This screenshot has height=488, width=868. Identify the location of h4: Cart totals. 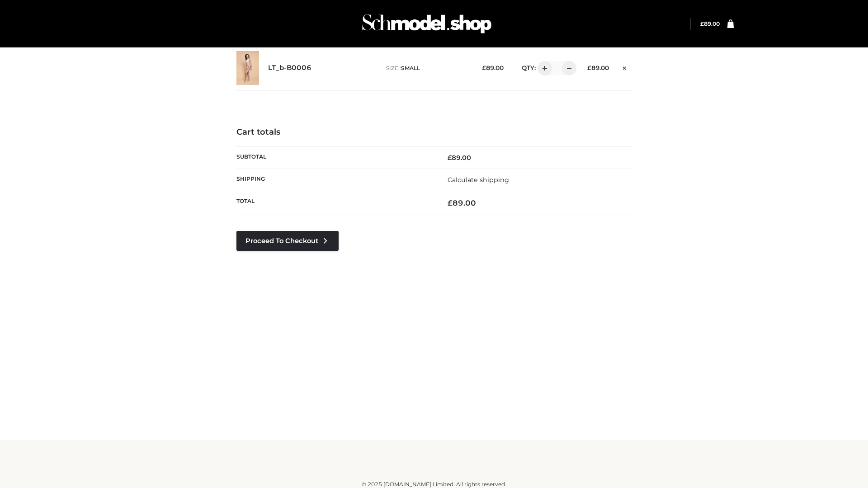
(434, 133).